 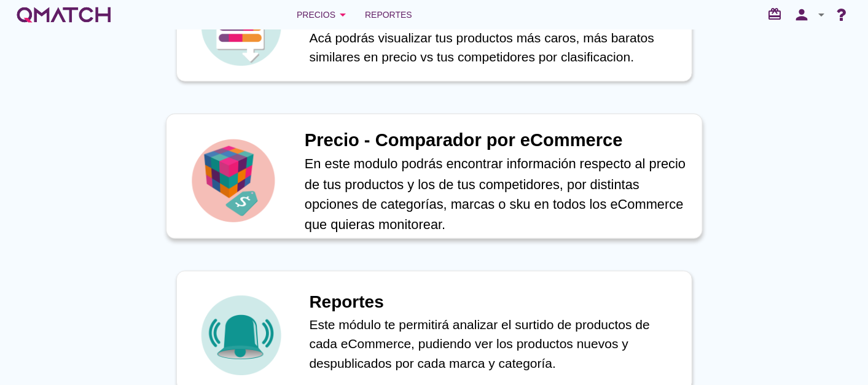 I want to click on h1: Precio - Comparador por eCommerce, so click(x=496, y=140).